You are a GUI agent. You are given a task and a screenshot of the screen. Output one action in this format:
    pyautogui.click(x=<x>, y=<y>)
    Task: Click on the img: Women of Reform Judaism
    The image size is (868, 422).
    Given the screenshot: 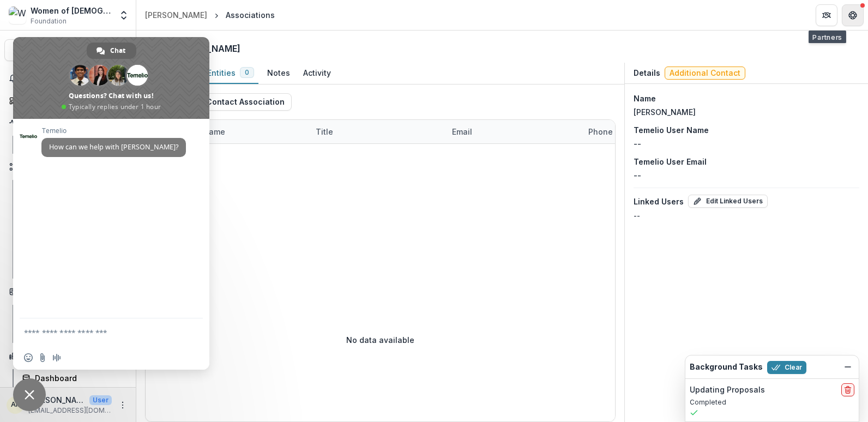 What is the action you would take?
    pyautogui.click(x=18, y=15)
    